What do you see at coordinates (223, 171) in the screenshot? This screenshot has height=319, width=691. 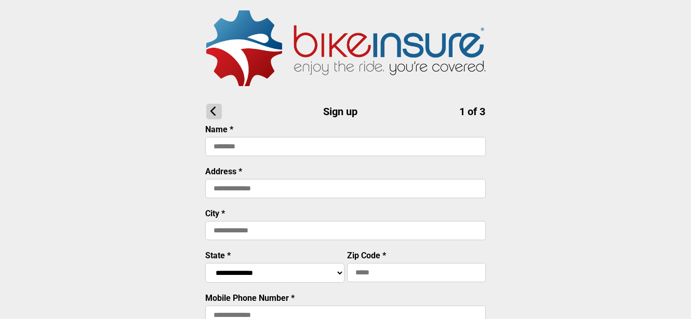 I see `label: Address *` at bounding box center [223, 171].